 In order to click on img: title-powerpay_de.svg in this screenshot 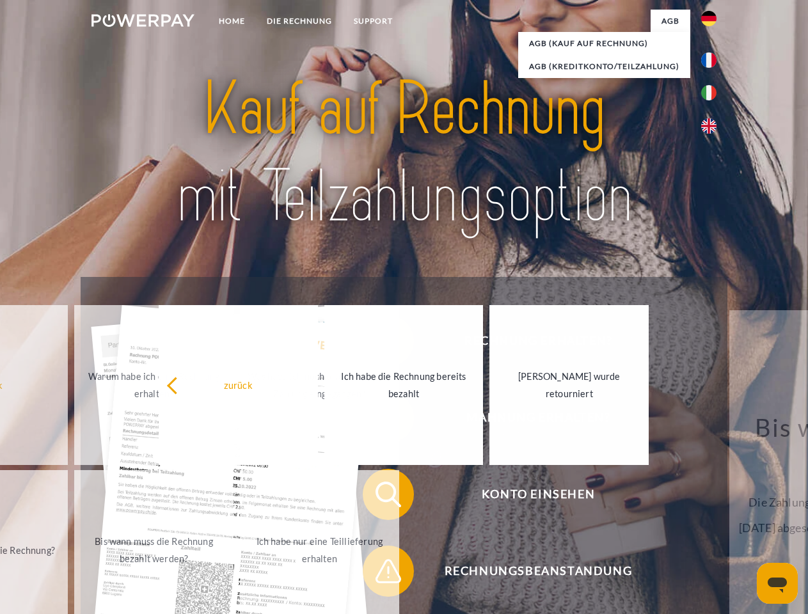, I will do `click(403, 153)`.